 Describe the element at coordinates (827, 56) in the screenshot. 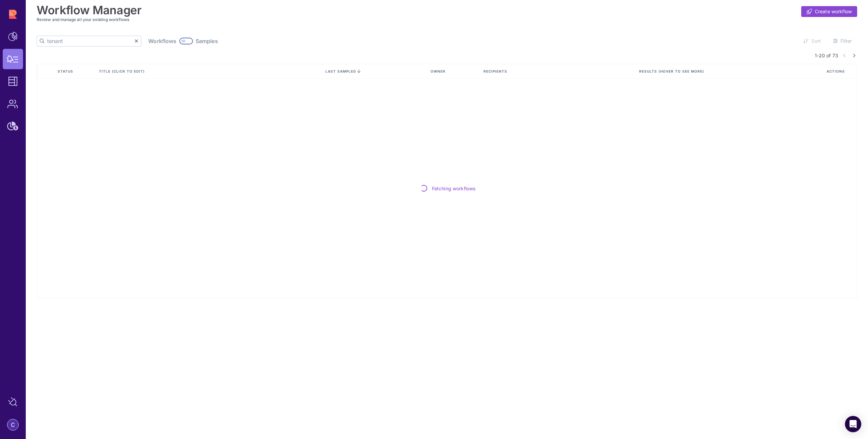

I see `span: 1-20 of 73` at that location.